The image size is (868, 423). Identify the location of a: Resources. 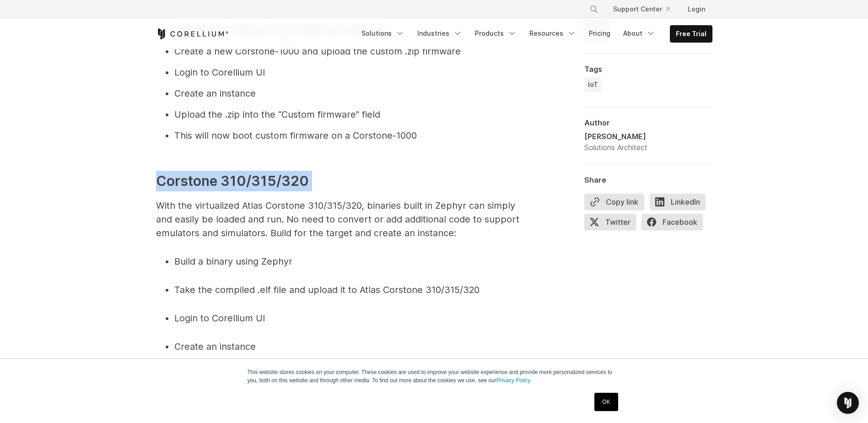
(553, 33).